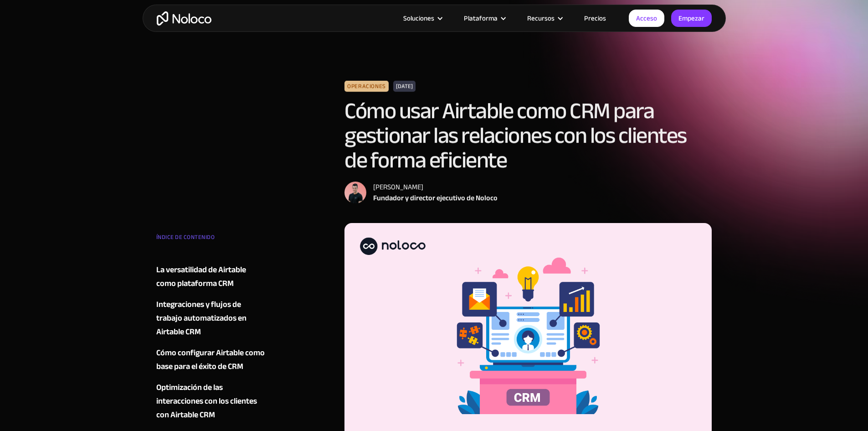 This screenshot has height=431, width=868. Describe the element at coordinates (647, 19) in the screenshot. I see `font: Acceso` at that location.